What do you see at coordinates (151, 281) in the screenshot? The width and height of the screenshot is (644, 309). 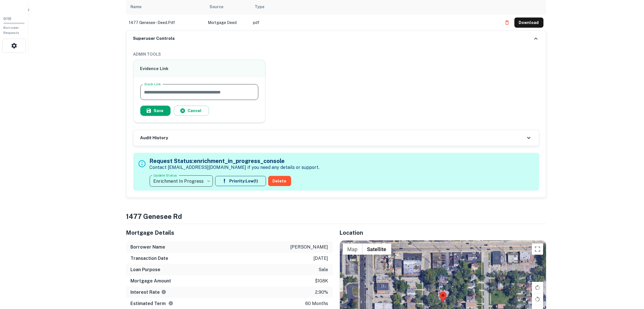 I see `h6: Mortgage Amount` at bounding box center [151, 281].